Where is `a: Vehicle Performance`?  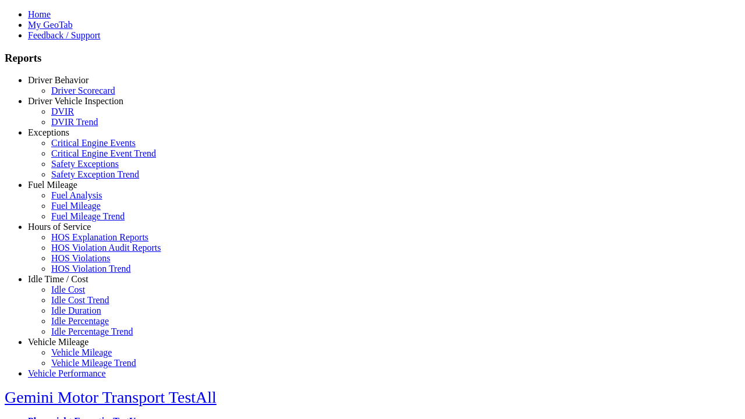
a: Vehicle Performance is located at coordinates (67, 373).